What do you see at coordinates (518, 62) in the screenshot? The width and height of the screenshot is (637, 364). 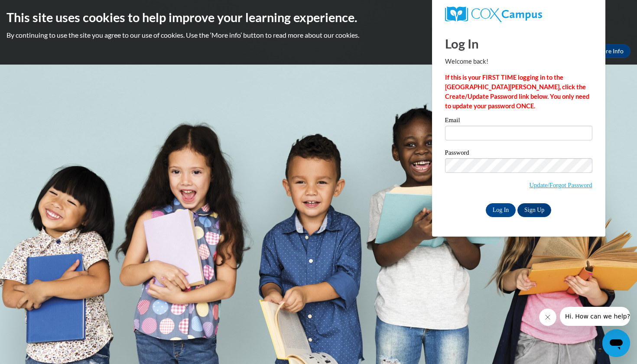 I see `p: Welcome back!` at bounding box center [518, 62].